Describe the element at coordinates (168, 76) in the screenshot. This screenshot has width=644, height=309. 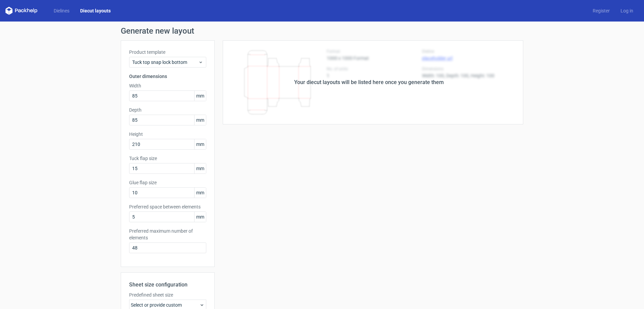
I see `h3: Outer dimensions` at that location.